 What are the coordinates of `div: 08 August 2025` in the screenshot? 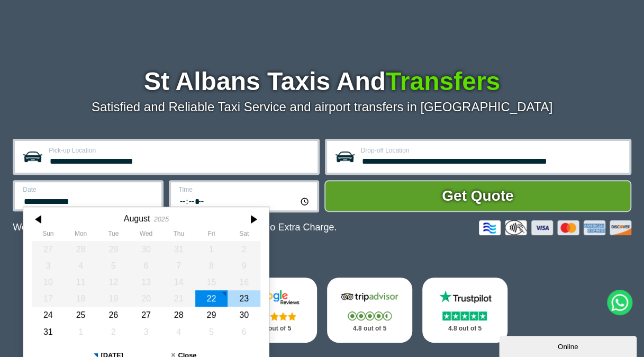 It's located at (212, 265).